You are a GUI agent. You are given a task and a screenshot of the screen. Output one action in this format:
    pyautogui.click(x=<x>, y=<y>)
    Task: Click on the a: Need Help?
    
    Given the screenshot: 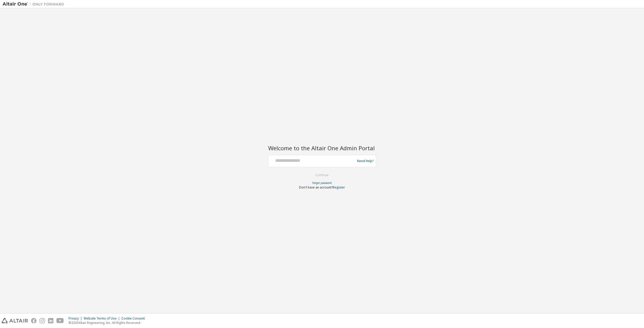 What is the action you would take?
    pyautogui.click(x=365, y=161)
    